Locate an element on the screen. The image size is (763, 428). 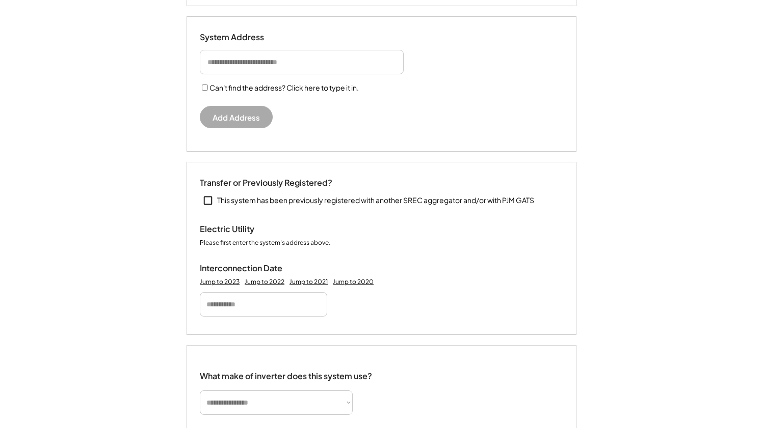
div: Jump to 2020 is located at coordinates (353, 282).